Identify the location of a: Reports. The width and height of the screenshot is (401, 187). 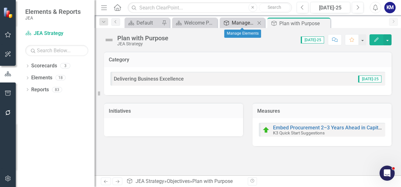
(40, 90).